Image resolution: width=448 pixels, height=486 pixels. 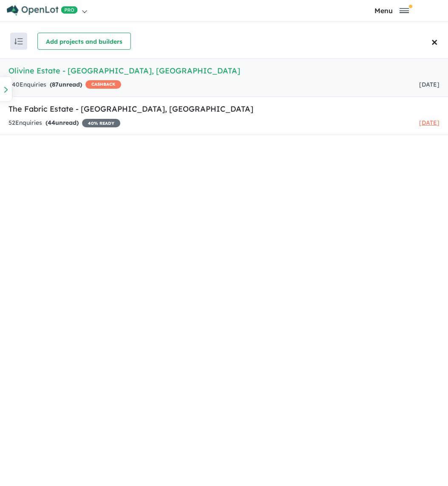 I want to click on span: 44, so click(x=52, y=123).